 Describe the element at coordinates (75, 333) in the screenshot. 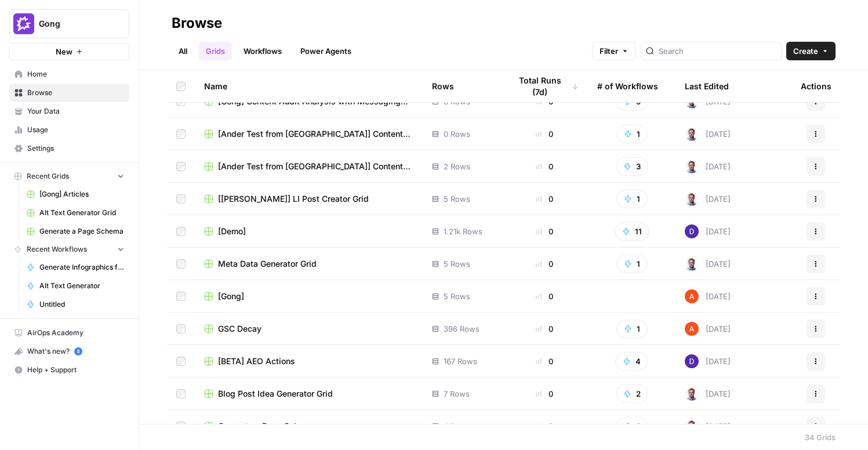

I see `span: AirOps Academy` at that location.